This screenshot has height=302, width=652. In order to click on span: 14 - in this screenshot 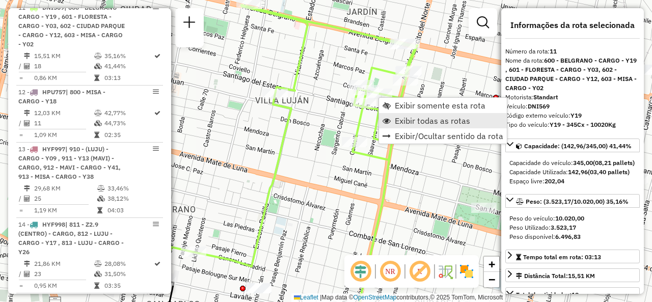, I will do `click(71, 238)`.